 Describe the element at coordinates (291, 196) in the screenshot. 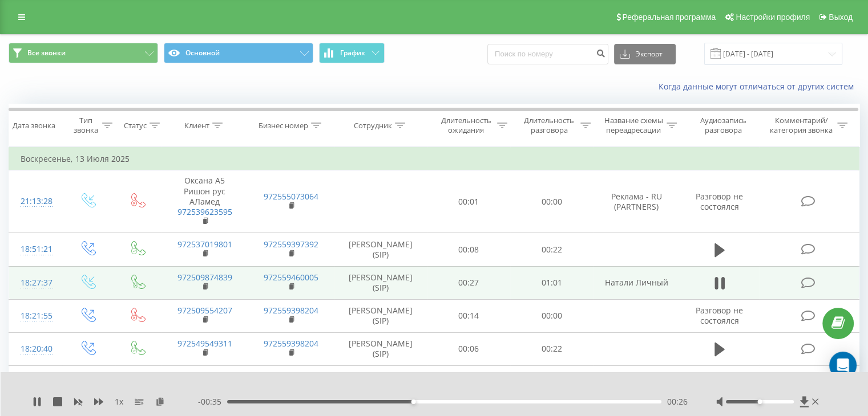

I see `a: 972555073064` at that location.